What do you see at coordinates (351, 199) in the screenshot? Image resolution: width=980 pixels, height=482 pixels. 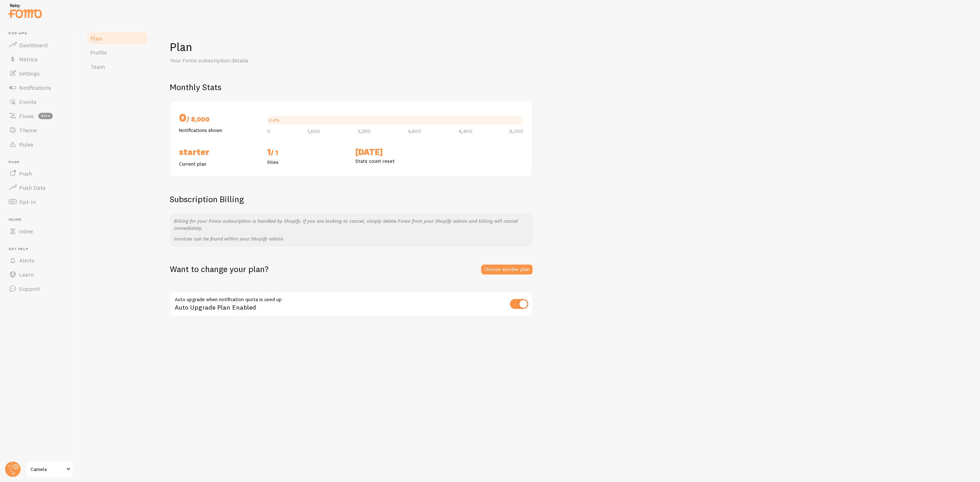 I see `h2: Subscription Billing` at bounding box center [351, 199].